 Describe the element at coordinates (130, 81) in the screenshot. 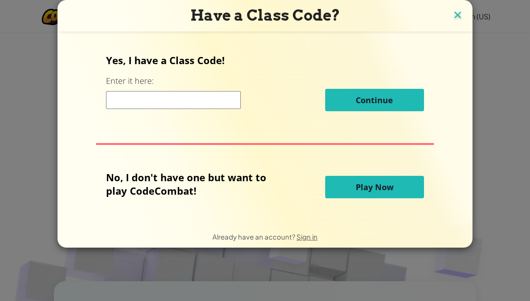

I see `label: Enter it here:` at that location.